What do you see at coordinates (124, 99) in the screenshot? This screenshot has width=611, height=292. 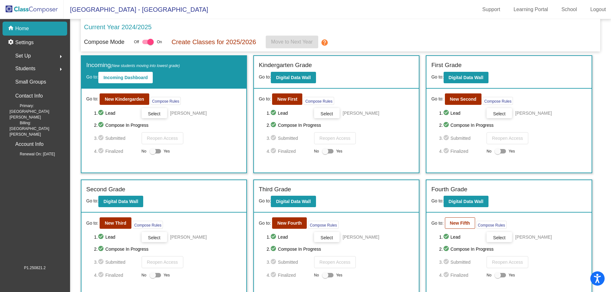 I see `b: New Kindergarden` at bounding box center [124, 99].